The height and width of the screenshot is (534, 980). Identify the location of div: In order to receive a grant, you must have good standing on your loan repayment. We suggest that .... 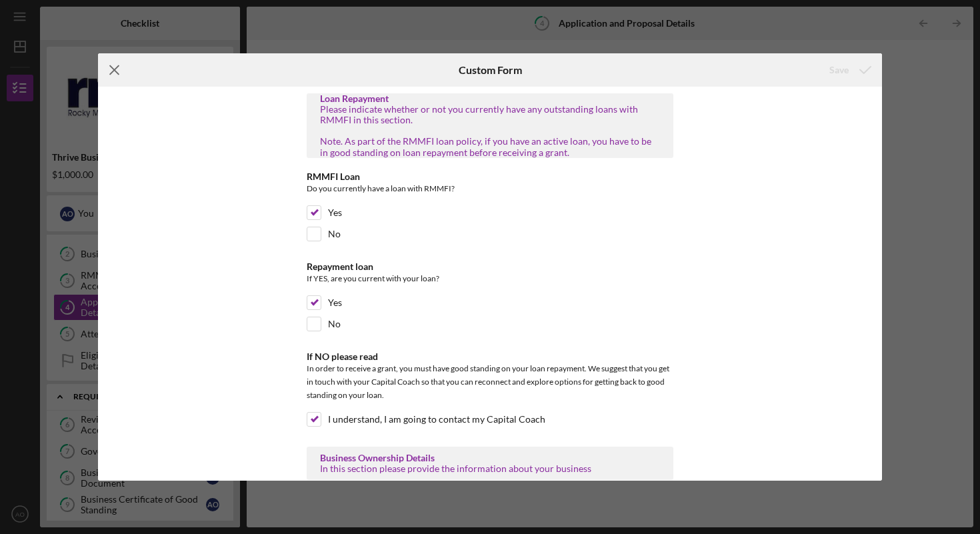
(490, 383).